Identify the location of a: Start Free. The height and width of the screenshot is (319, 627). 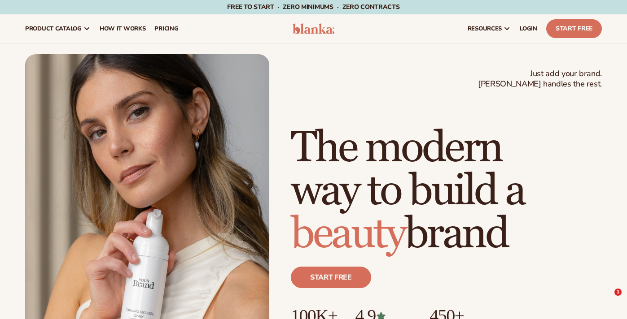
(574, 29).